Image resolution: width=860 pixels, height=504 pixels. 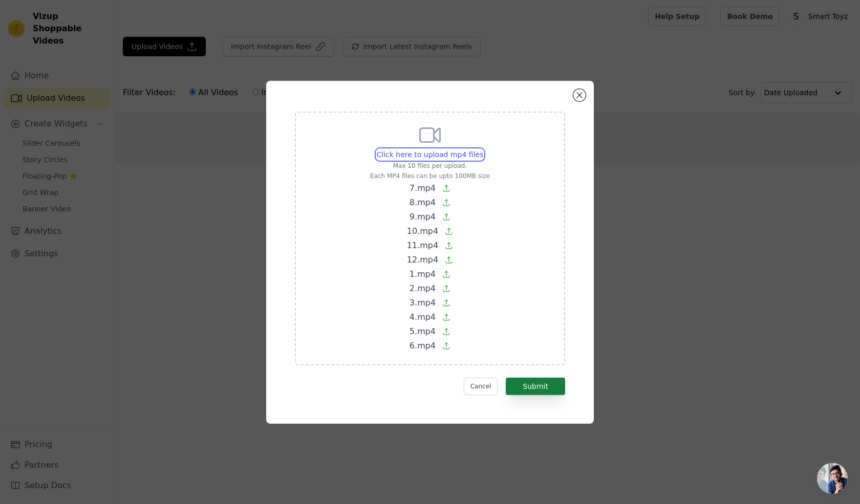 What do you see at coordinates (832, 478) in the screenshot?
I see `a: Open chat` at bounding box center [832, 478].